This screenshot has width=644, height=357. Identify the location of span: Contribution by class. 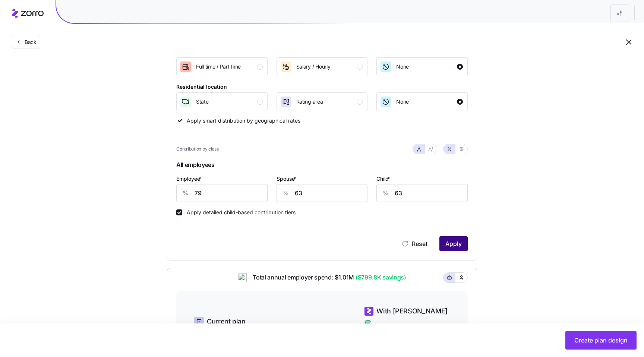
(198, 149).